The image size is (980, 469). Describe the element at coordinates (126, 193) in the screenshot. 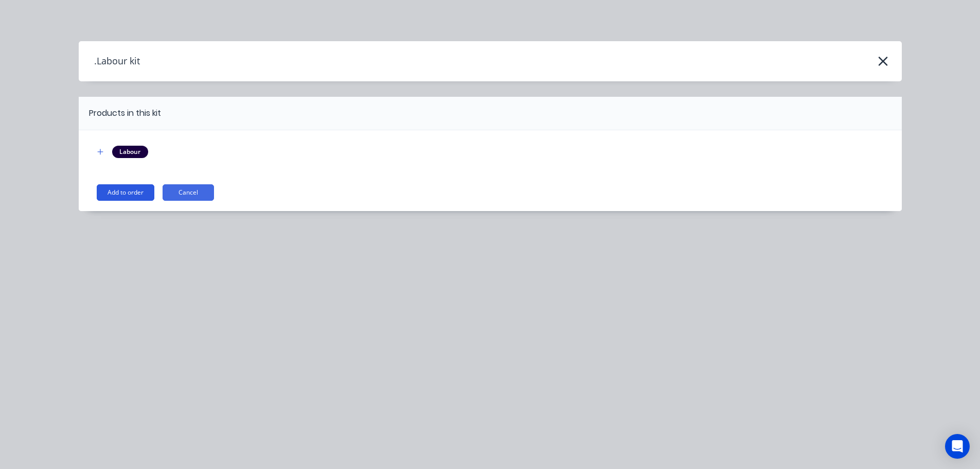

I see `button: Add to order` at that location.